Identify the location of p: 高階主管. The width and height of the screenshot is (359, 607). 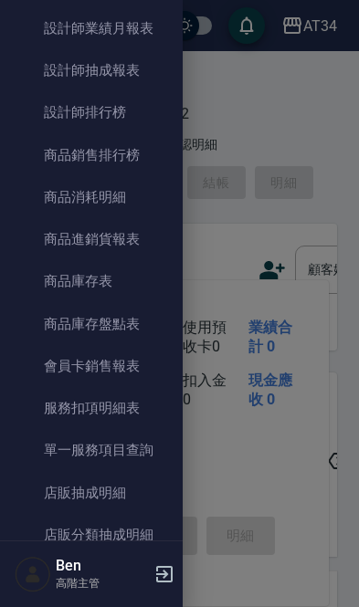
(102, 584).